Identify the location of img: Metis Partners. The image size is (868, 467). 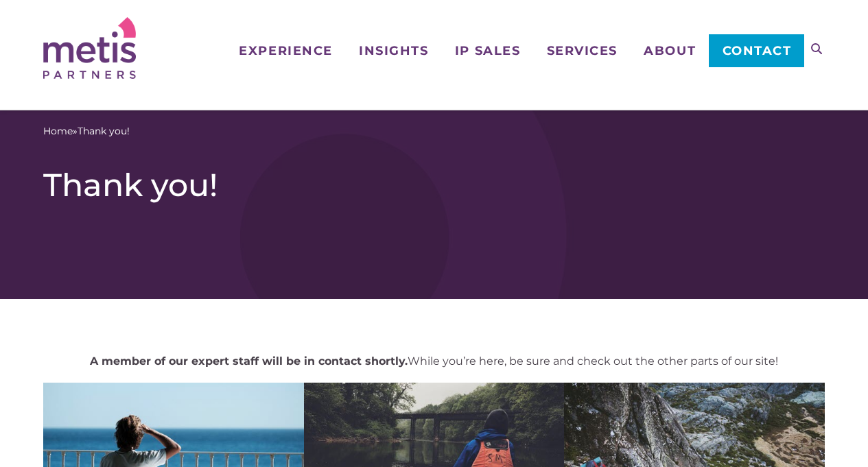
(89, 48).